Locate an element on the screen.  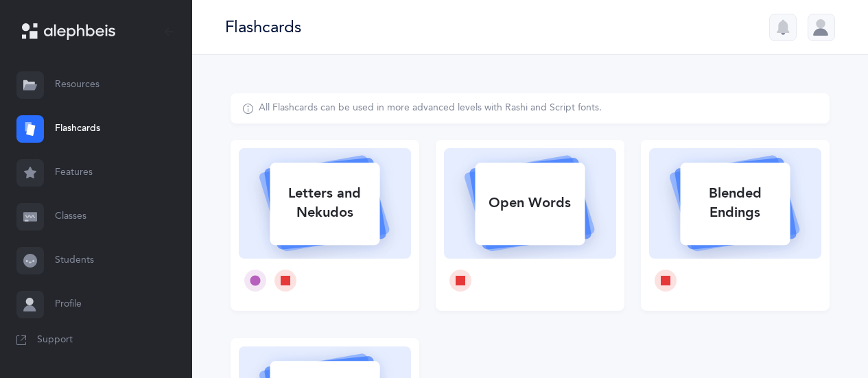
span: Support is located at coordinates (55, 340).